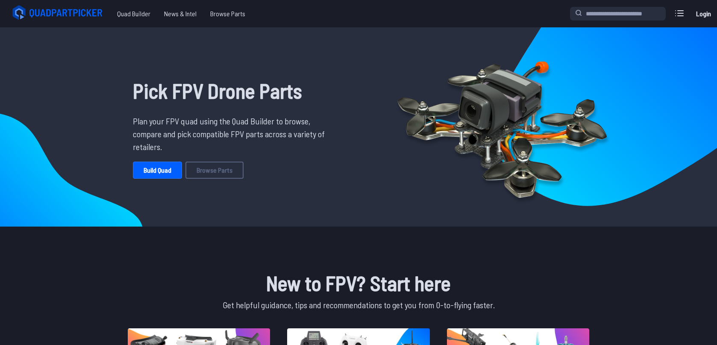 This screenshot has height=345, width=717. I want to click on p: Plan your FPV quad using the Quad Builder to browse, compare and pick compatible FPV parts across..., so click(232, 134).